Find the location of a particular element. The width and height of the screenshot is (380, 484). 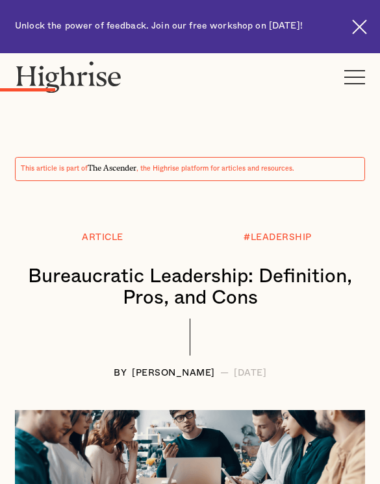

div: #LEADERSHIP is located at coordinates (277, 238).